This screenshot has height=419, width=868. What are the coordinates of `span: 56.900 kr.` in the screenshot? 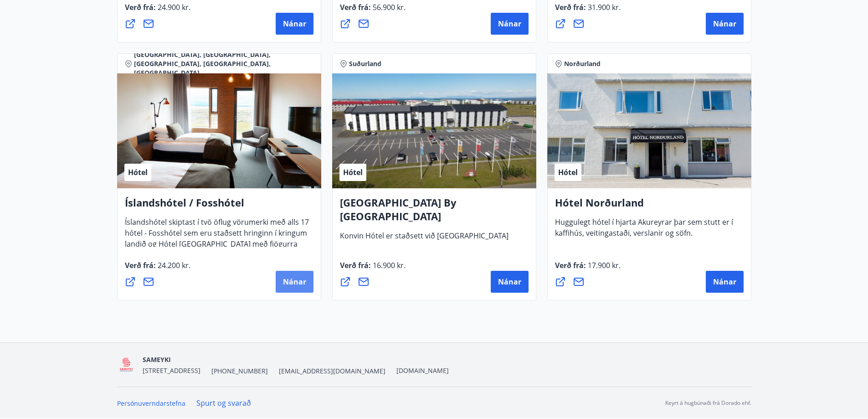 It's located at (388, 7).